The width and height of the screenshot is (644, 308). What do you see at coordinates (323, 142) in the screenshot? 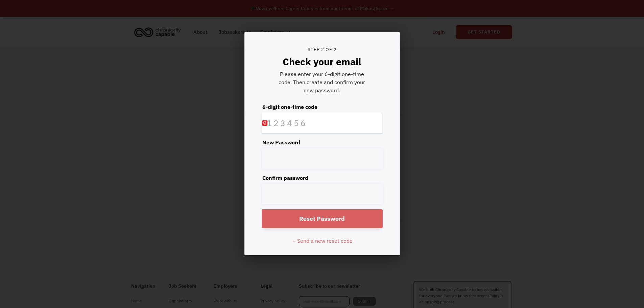
I see `label: New Password` at bounding box center [323, 142].